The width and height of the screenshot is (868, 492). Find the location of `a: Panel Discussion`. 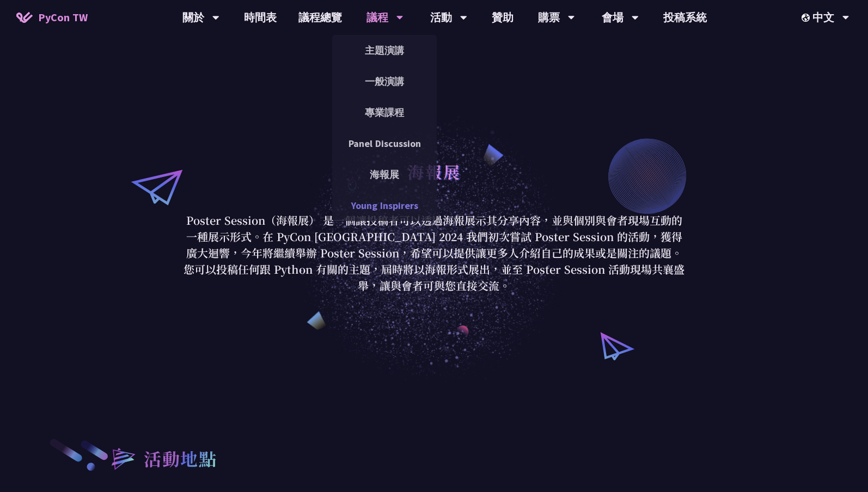

a: Panel Discussion is located at coordinates (385, 143).